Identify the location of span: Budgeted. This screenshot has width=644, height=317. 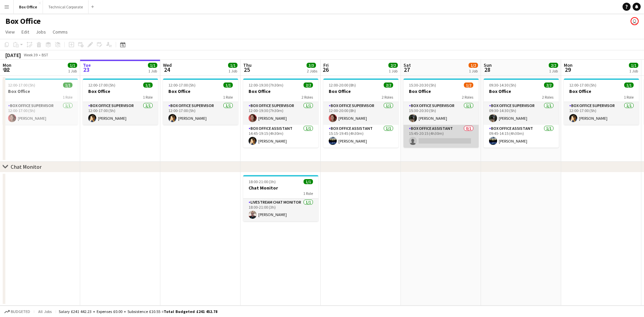
(21, 311).